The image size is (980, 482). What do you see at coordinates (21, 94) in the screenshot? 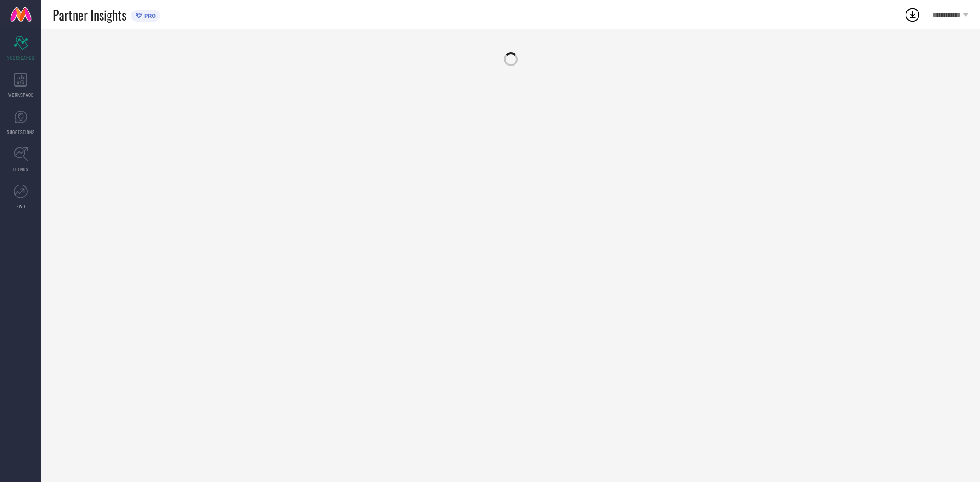
I see `span: WORKSPACE` at bounding box center [21, 94].